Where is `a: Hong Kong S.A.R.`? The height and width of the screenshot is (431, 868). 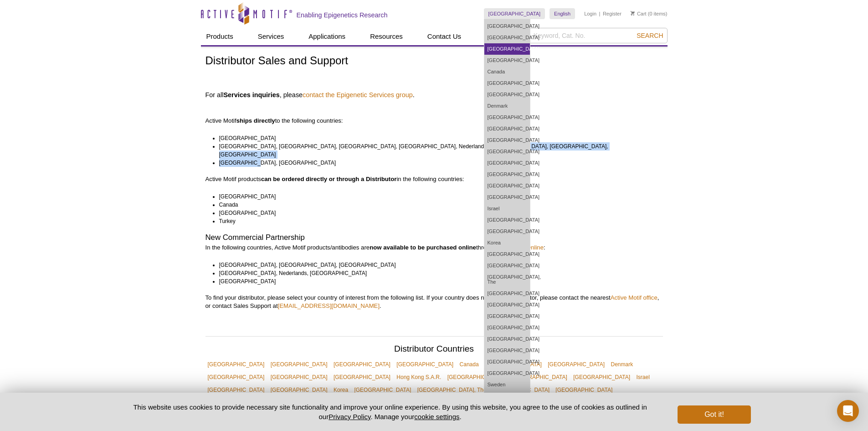
a: Hong Kong S.A.R. is located at coordinates (419, 377).